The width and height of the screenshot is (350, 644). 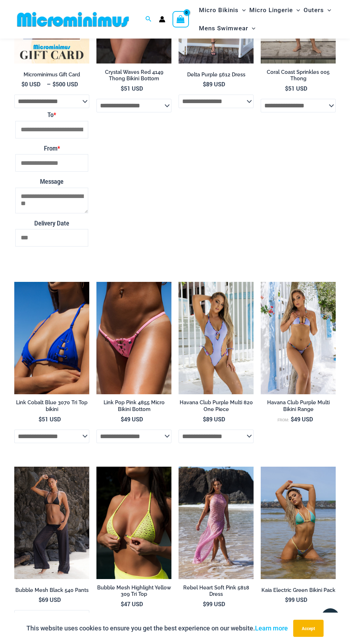 I want to click on a: Link Cobalt Blue 3070 Tri Top bikini, so click(x=52, y=407).